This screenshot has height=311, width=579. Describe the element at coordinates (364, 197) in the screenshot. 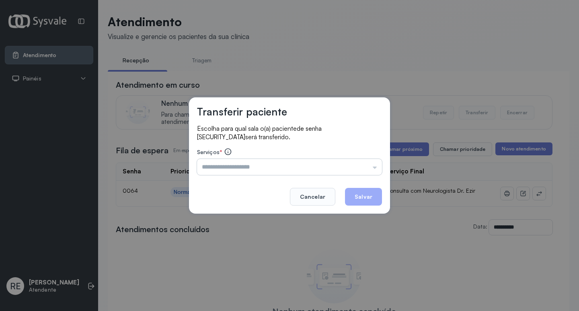

I see `button: Salvar` at that location.